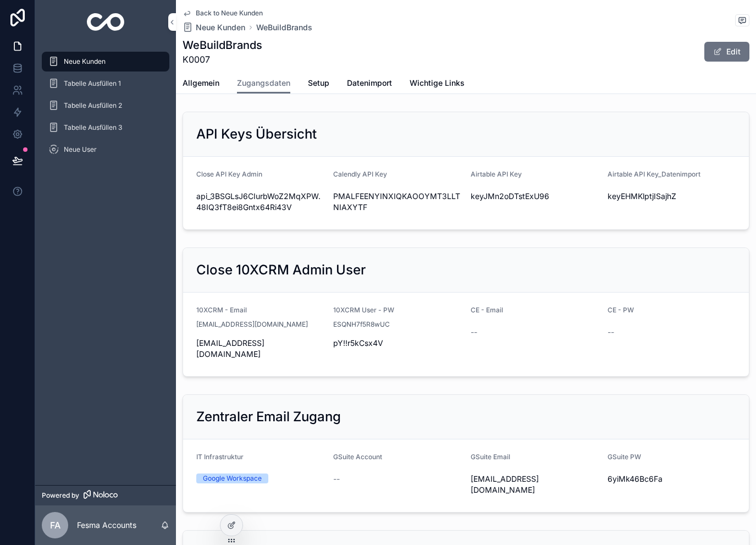  Describe the element at coordinates (535, 197) in the screenshot. I see `span: keyJMn2oDTstExU96` at that location.